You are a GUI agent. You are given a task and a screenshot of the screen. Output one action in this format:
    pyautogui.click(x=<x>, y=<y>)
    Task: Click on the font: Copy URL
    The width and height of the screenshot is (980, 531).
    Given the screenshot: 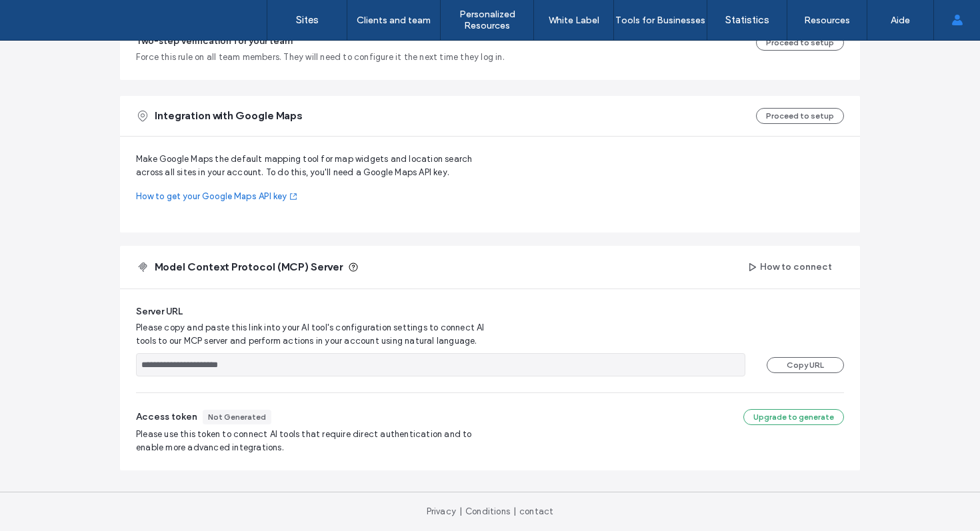 What is the action you would take?
    pyautogui.click(x=805, y=364)
    